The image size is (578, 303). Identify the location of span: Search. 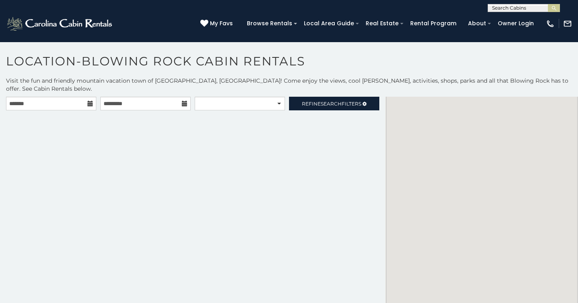
(331, 104).